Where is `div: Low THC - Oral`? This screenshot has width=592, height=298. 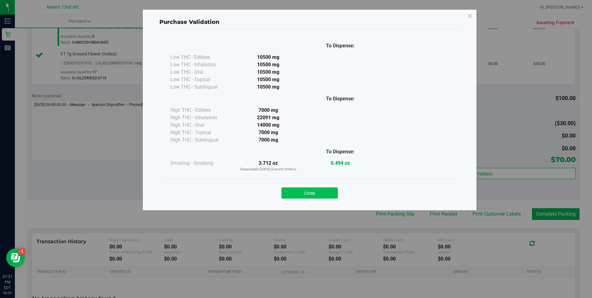
div: Low THC - Oral is located at coordinates (201, 72).